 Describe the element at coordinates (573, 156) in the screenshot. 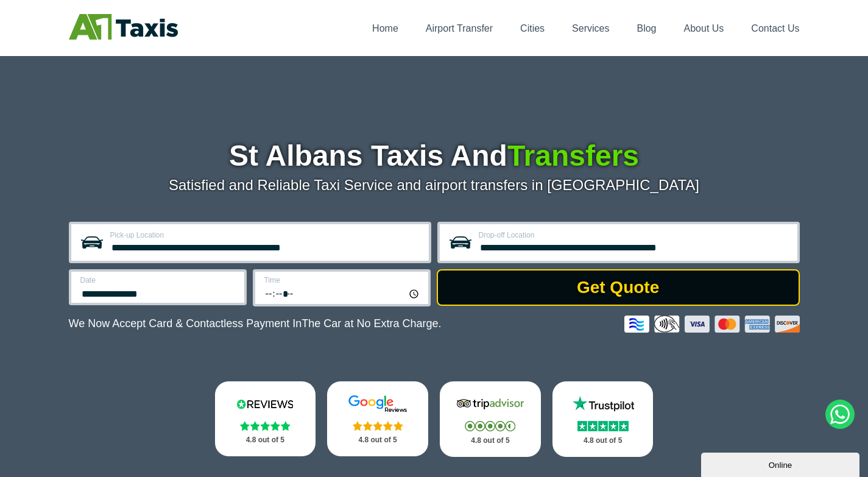

I see `span: Transfers` at that location.